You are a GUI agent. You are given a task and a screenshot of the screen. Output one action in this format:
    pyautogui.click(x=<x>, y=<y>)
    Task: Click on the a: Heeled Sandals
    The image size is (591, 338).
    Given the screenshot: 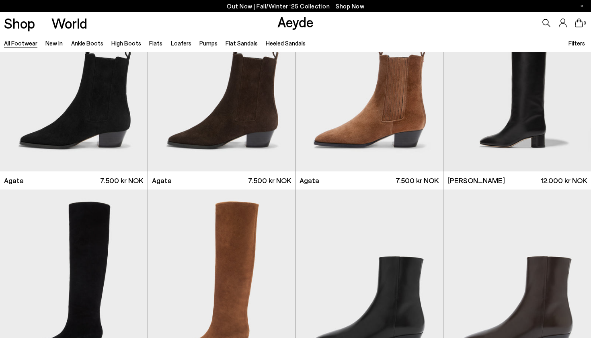 What is the action you would take?
    pyautogui.click(x=286, y=43)
    